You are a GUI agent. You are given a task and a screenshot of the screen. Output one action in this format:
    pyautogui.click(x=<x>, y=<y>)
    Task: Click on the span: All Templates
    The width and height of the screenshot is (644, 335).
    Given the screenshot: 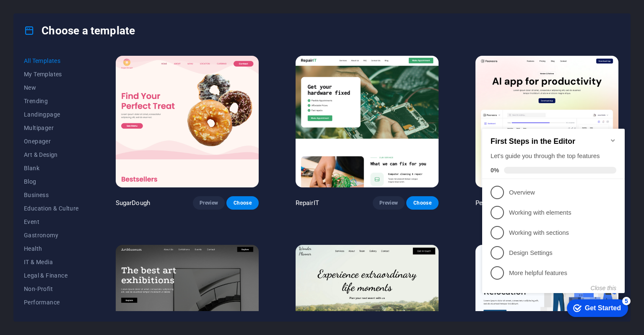 What is the action you would take?
    pyautogui.click(x=52, y=61)
    